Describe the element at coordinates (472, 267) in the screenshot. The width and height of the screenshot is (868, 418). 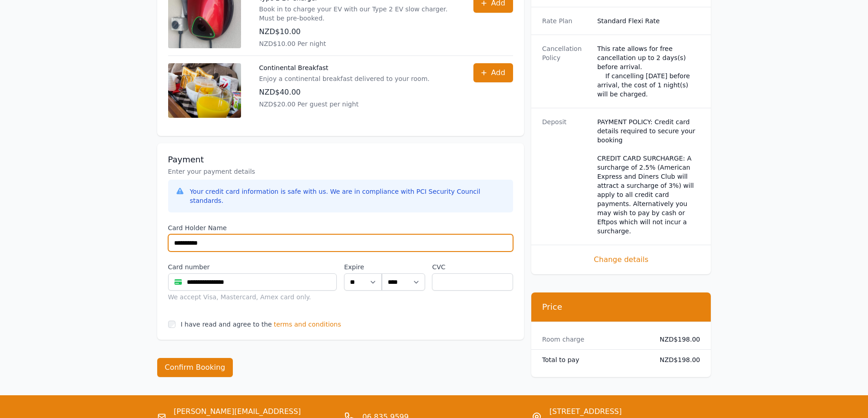
I see `label: CVC` at that location.